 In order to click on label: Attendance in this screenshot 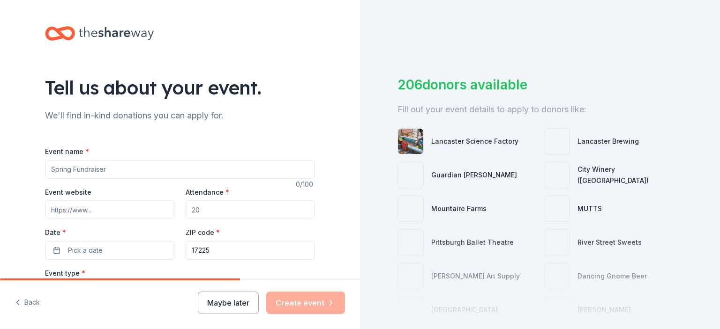, I will do `click(207, 193)`.